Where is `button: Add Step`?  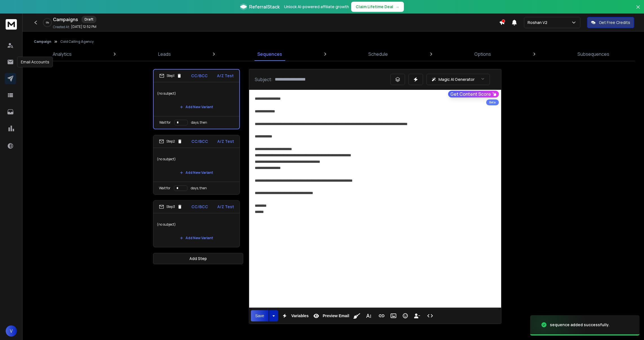
button: Add Step is located at coordinates (198, 258).